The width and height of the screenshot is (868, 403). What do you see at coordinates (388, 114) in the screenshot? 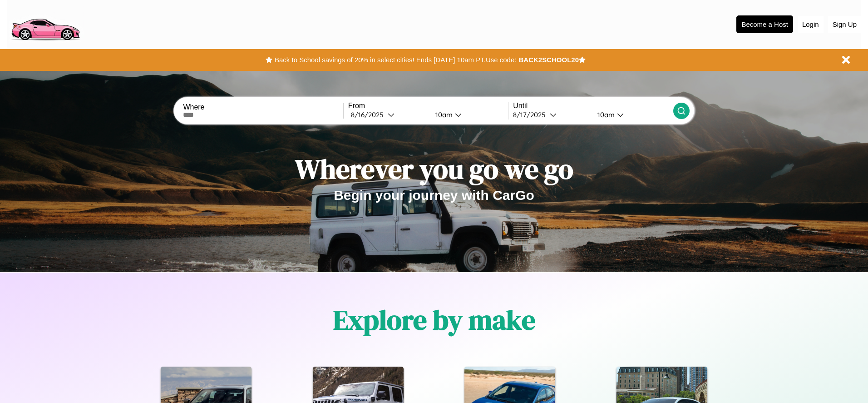
I see `button: 8/16/2025` at bounding box center [388, 114].